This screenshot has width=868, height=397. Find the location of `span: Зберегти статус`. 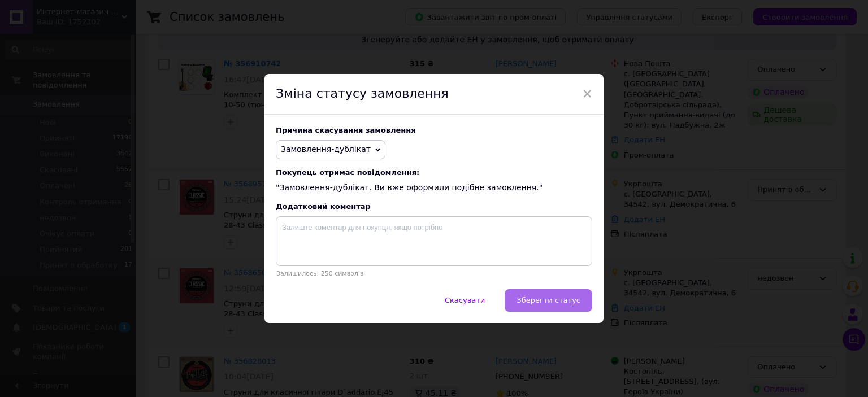

span: Зберегти статус is located at coordinates (548, 300).